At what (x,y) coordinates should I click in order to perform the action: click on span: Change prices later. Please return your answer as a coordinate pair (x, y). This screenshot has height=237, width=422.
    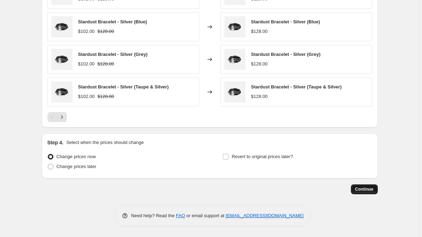
    Looking at the image, I should click on (76, 166).